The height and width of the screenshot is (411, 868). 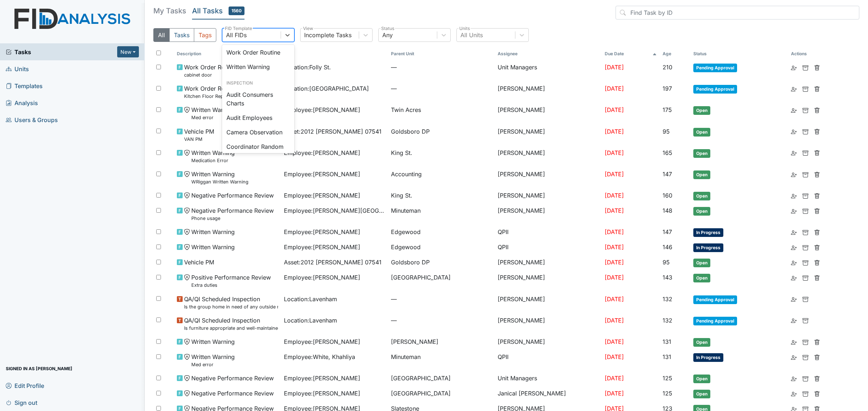 I want to click on div: Inspection, so click(x=258, y=83).